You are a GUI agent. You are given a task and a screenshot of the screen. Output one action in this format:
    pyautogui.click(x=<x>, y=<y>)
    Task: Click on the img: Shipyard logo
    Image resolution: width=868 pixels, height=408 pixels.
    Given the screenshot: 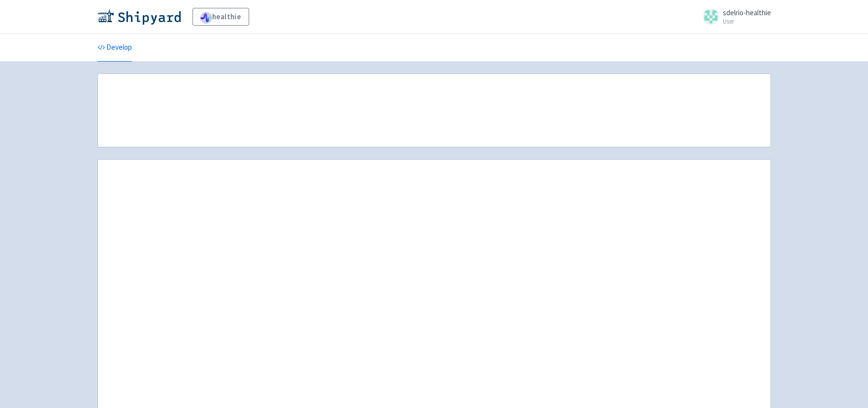 What is the action you would take?
    pyautogui.click(x=139, y=16)
    